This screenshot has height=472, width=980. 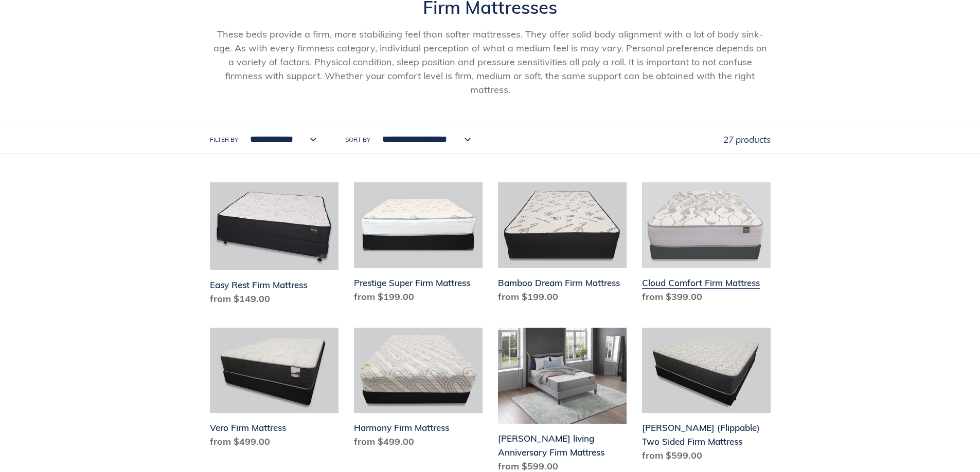 What do you see at coordinates (418, 245) in the screenshot?
I see `a: Prestige Super Firm Mattress` at bounding box center [418, 245].